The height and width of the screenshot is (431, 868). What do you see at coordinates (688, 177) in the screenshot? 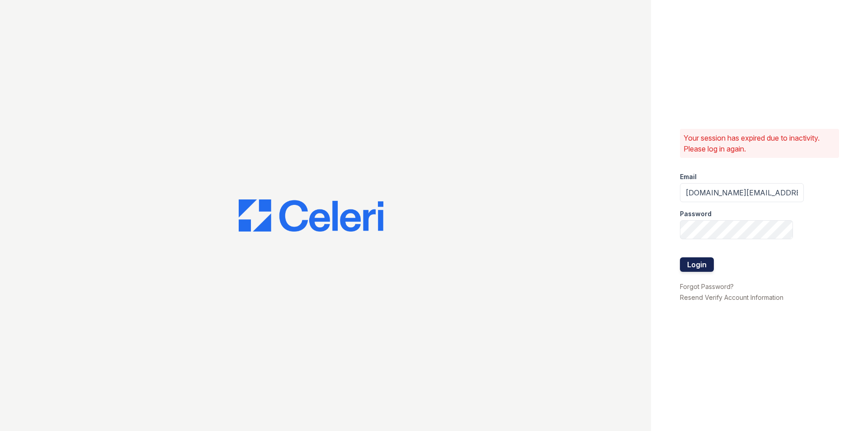
I see `label: Email` at bounding box center [688, 177].